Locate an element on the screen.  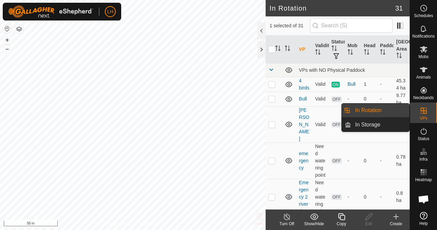
div: VPs with NO Physical Paddock is located at coordinates (353, 70).